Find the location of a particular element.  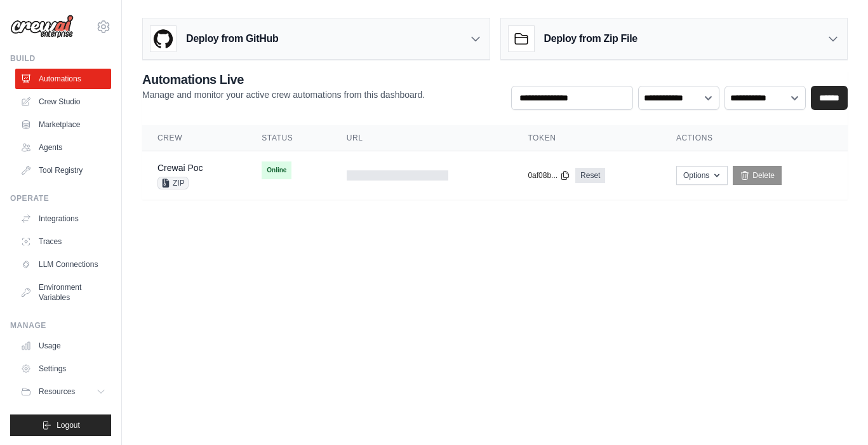

div: Manage is located at coordinates (60, 326).